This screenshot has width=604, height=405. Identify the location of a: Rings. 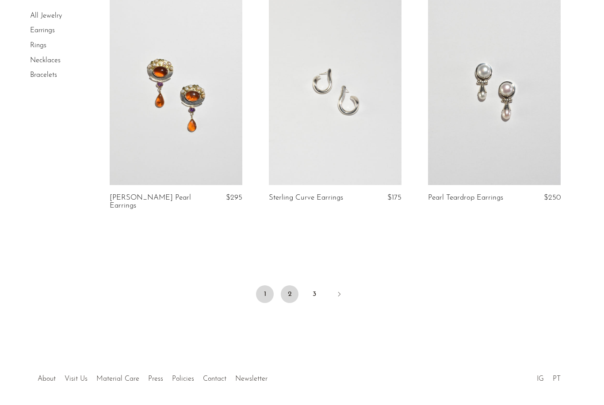
(38, 46).